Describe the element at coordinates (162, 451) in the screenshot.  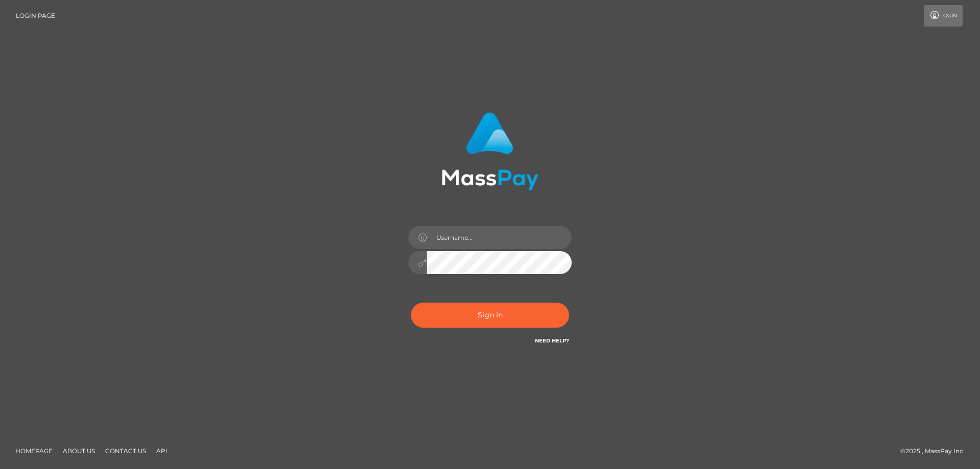
I see `a: API` at that location.